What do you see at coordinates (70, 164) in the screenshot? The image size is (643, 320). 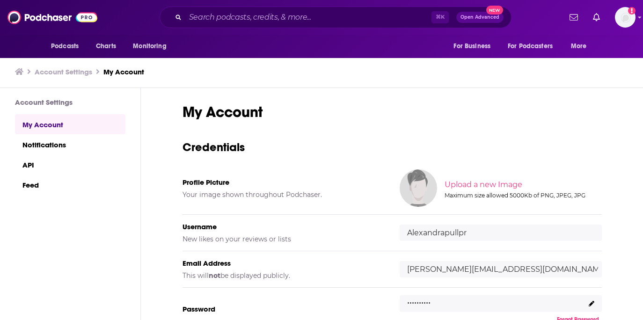 I see `a: API` at bounding box center [70, 164].